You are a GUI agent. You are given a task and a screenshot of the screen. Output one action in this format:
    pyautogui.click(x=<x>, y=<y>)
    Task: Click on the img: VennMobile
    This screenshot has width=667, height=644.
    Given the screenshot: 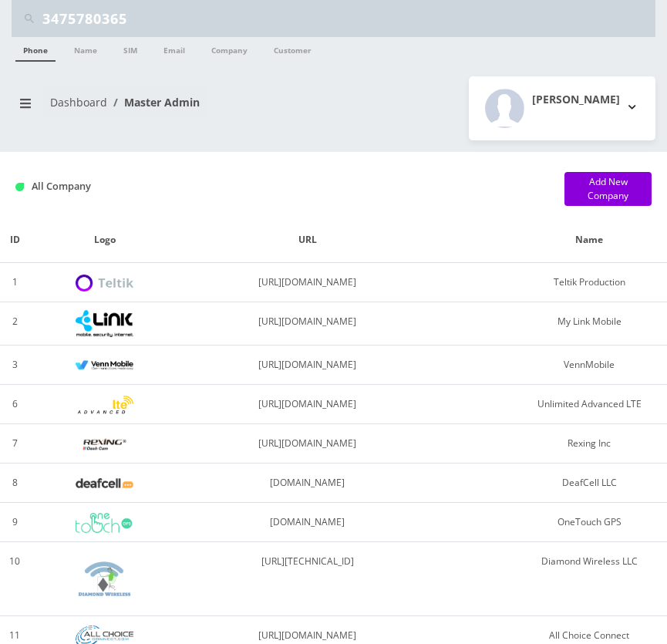 What is the action you would take?
    pyautogui.click(x=104, y=365)
    